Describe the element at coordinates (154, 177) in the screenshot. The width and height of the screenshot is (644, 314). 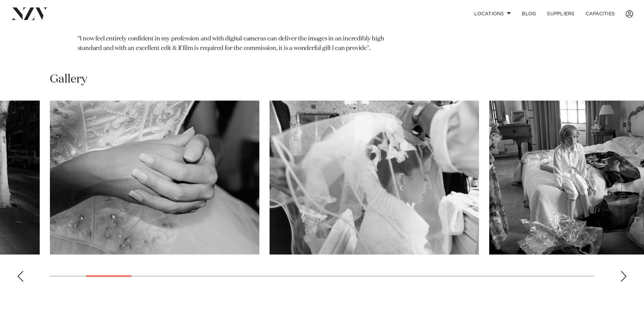
I see `swiper-slide: 3 / 30` at that location.